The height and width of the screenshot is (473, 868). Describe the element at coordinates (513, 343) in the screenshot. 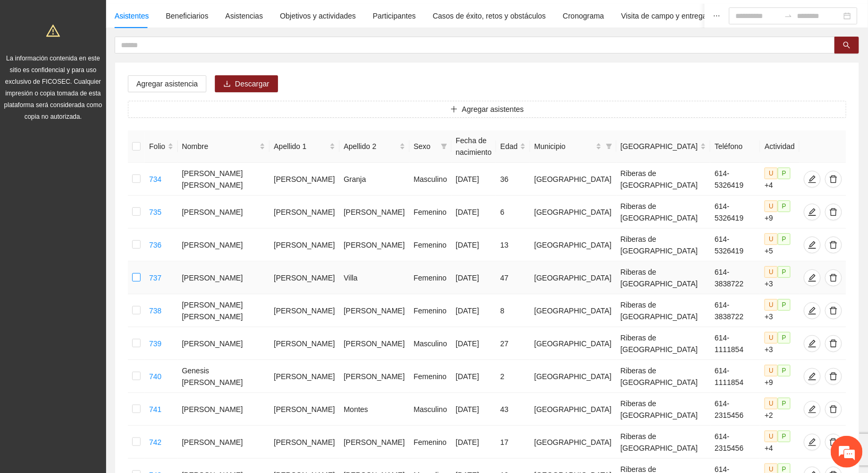

I see `td: 27` at that location.